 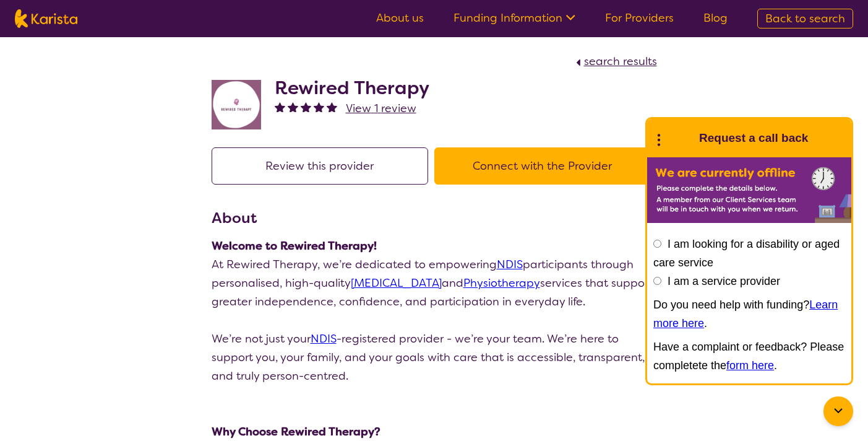 I want to click on span: View 1 review, so click(x=381, y=108).